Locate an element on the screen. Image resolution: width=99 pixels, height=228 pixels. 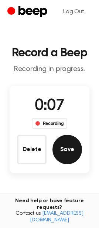
span: 0:07 is located at coordinates (49, 106).